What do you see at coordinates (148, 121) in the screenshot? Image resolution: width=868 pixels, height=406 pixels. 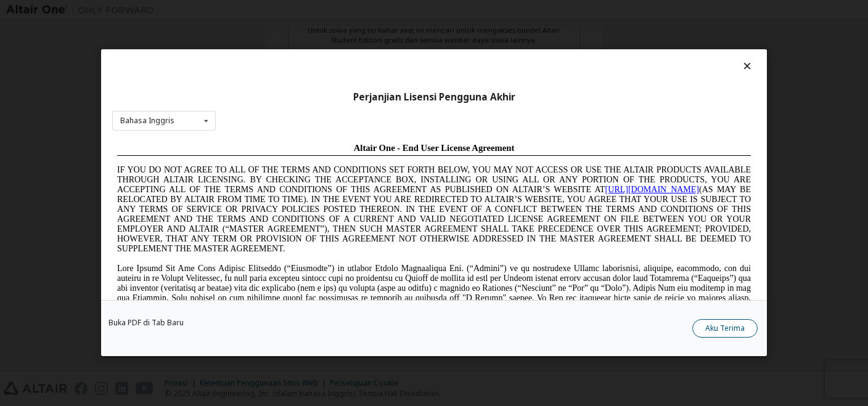 I see `div: Bahasa Inggris` at bounding box center [148, 121].